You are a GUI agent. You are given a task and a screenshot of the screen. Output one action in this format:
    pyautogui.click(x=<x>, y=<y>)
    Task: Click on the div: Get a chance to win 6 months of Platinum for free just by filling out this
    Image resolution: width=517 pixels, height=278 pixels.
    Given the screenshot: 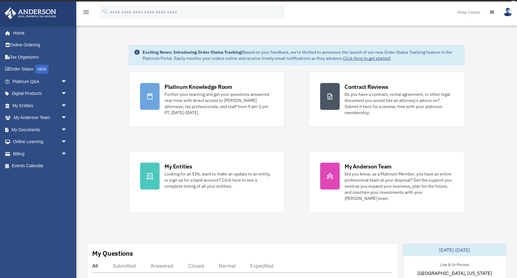 What is the action you would take?
    pyautogui.click(x=248, y=5)
    